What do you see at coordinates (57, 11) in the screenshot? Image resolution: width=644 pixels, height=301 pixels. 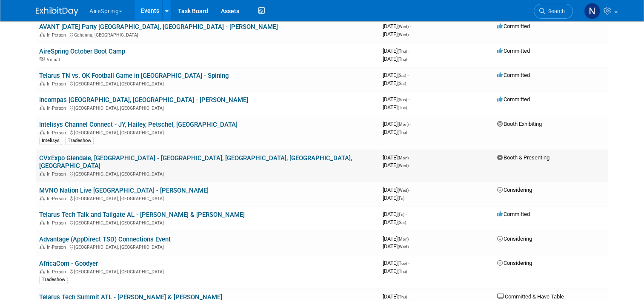 I see `img: ExhibitDay` at bounding box center [57, 11].